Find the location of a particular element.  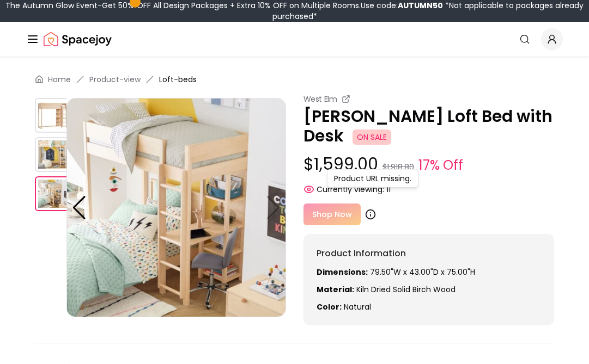

small: West Elm is located at coordinates (320, 99).